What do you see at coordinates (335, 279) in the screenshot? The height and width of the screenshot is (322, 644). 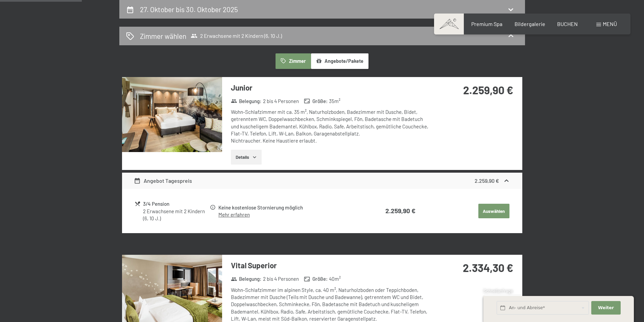 I see `span: 40 m²` at bounding box center [335, 279].